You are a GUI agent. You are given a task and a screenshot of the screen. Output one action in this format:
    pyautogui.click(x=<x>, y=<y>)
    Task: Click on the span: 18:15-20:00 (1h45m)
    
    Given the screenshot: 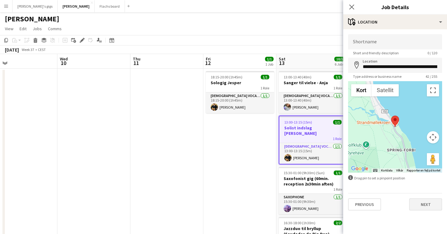 What is the action you would take?
    pyautogui.click(x=227, y=77)
    